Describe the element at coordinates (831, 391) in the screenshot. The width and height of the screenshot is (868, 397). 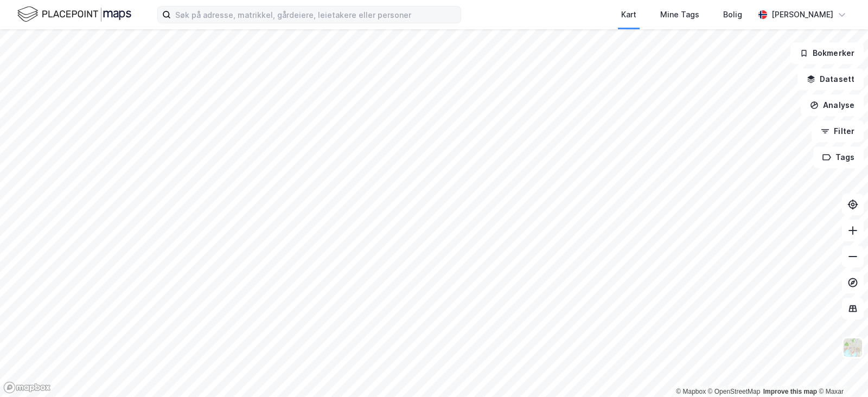
I see `a: Maxar` at that location.